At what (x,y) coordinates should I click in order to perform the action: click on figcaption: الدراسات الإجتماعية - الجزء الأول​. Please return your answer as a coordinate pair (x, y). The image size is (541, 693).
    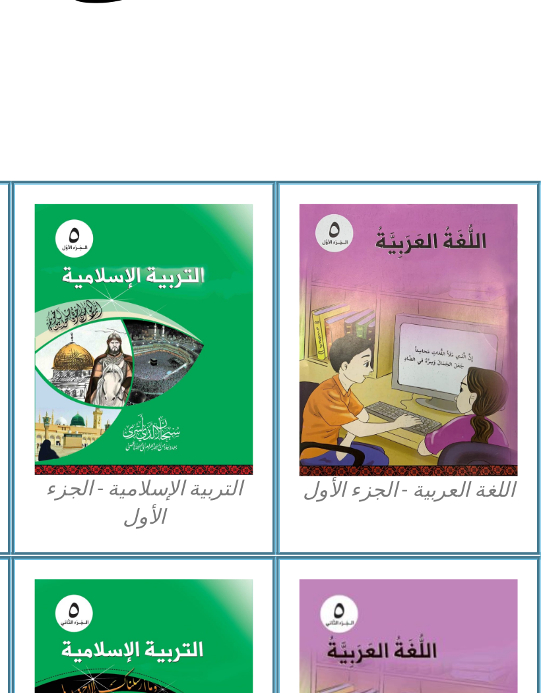
    Looking at the image, I should click on (67, 418).